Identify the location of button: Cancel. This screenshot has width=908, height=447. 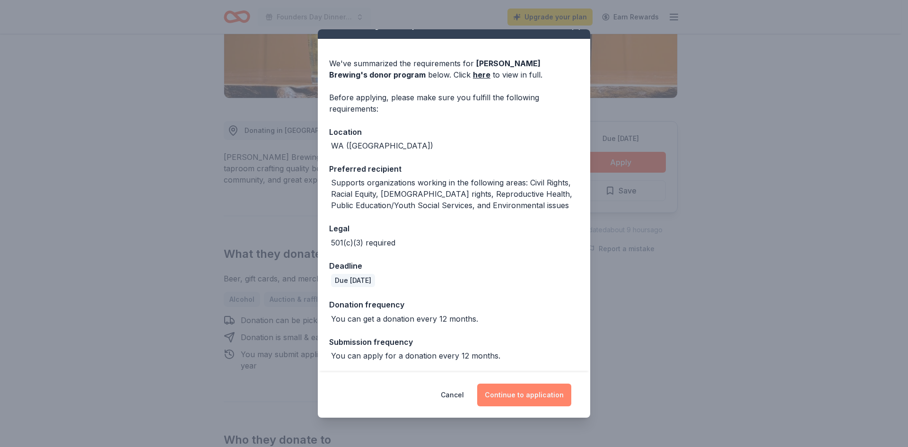
(452, 395).